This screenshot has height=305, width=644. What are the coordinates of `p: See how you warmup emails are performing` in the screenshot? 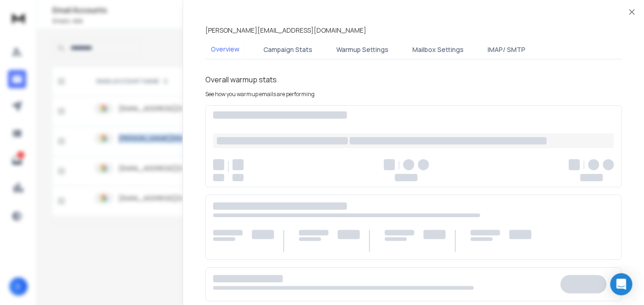 It's located at (260, 94).